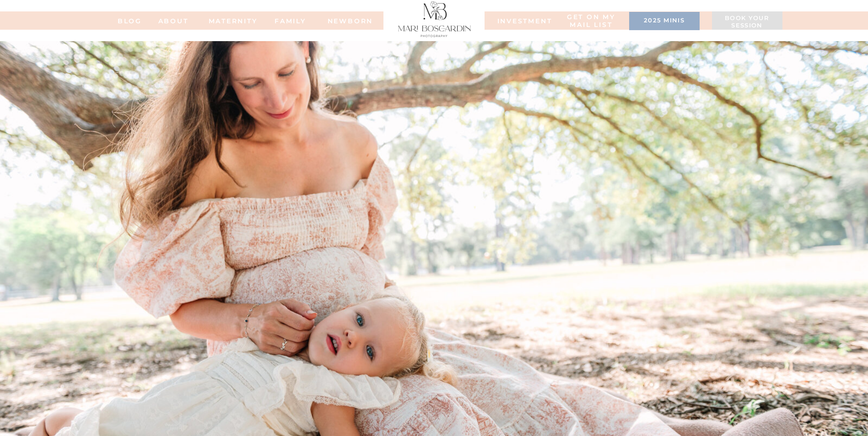 This screenshot has width=868, height=436. What do you see at coordinates (350, 21) in the screenshot?
I see `nav: NEWBORN` at bounding box center [350, 21].